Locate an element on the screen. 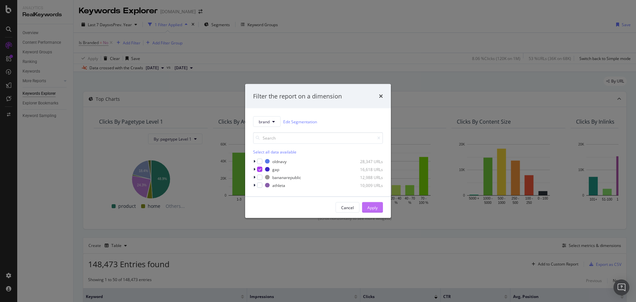 The height and width of the screenshot is (302, 636). input: Search is located at coordinates (318, 138).